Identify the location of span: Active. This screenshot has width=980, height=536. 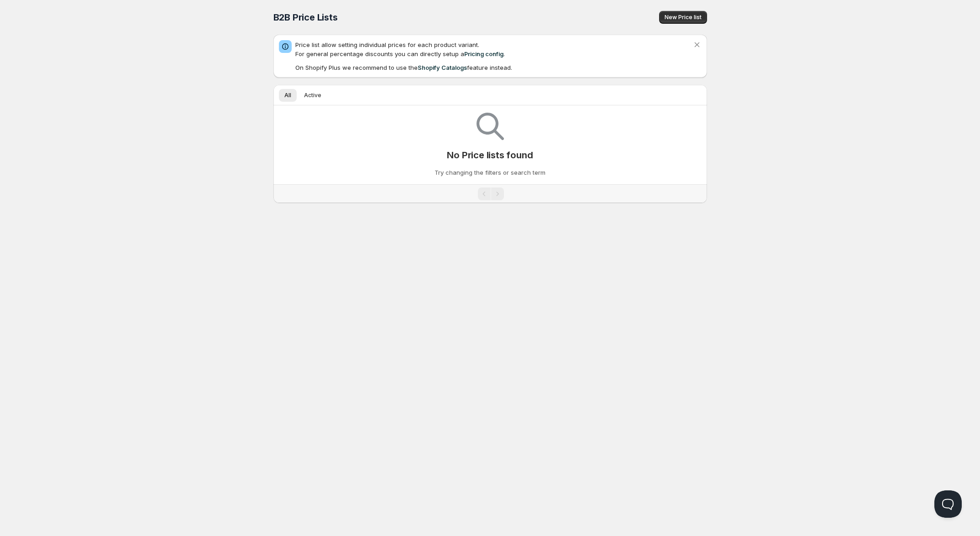
(313, 96).